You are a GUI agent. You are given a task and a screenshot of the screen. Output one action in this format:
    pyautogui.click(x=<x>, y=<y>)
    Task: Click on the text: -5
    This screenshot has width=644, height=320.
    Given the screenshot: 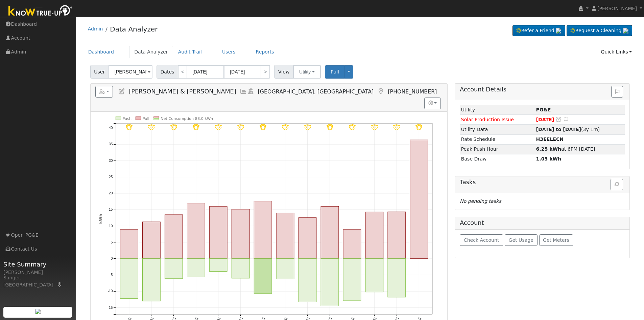 What is the action you would take?
    pyautogui.click(x=111, y=275)
    